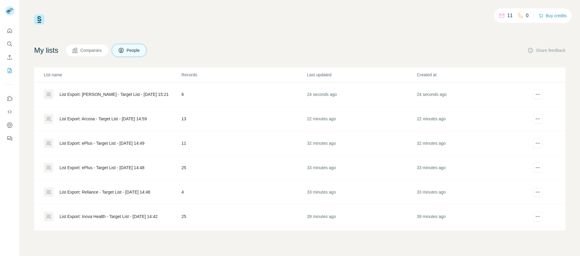  Describe the element at coordinates (133, 50) in the screenshot. I see `span: People` at that location.